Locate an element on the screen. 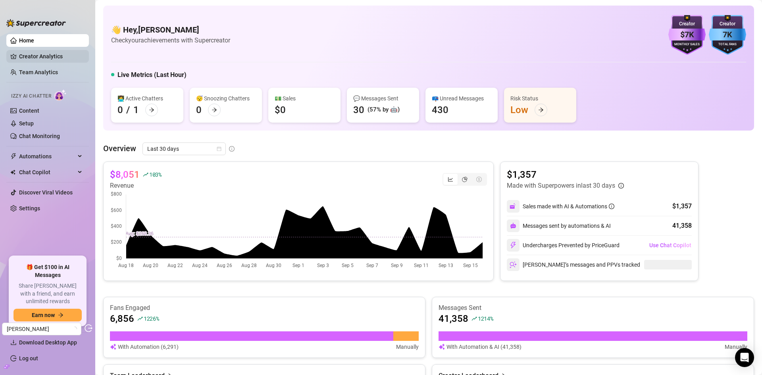 The image size is (762, 375). span: 1214 % is located at coordinates (486, 318).